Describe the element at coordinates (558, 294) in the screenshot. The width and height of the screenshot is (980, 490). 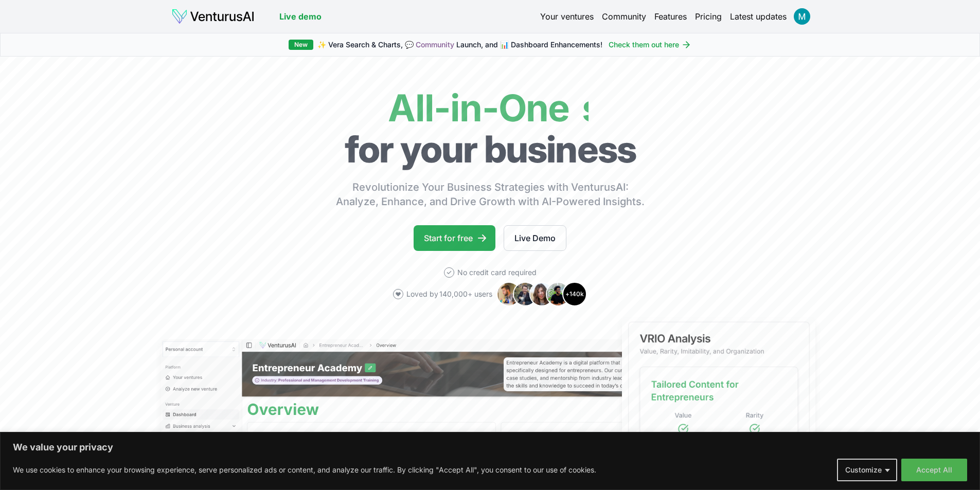
I see `img: Avatar 4` at that location.